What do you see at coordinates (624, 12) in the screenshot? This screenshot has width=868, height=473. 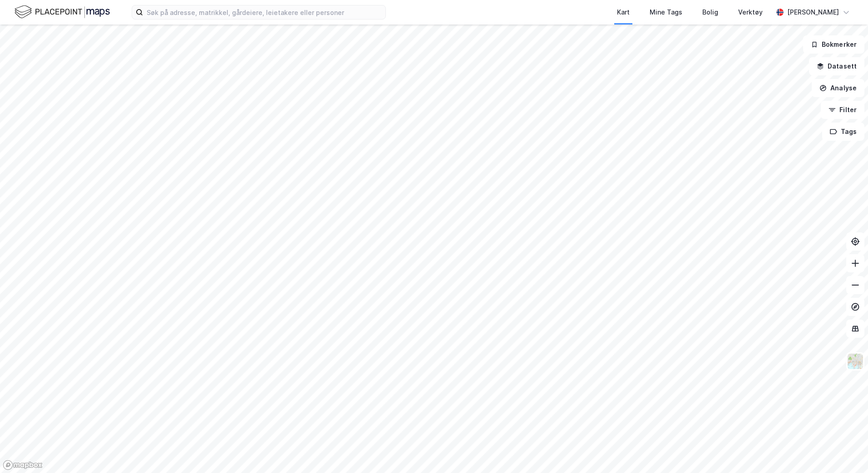 I see `div: Kart` at bounding box center [624, 12].